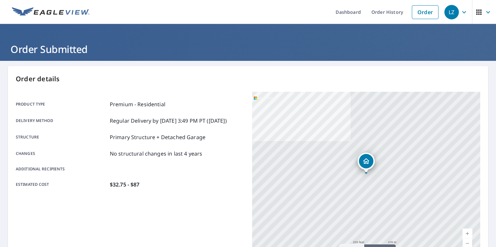  I want to click on p: Changes, so click(61, 153).